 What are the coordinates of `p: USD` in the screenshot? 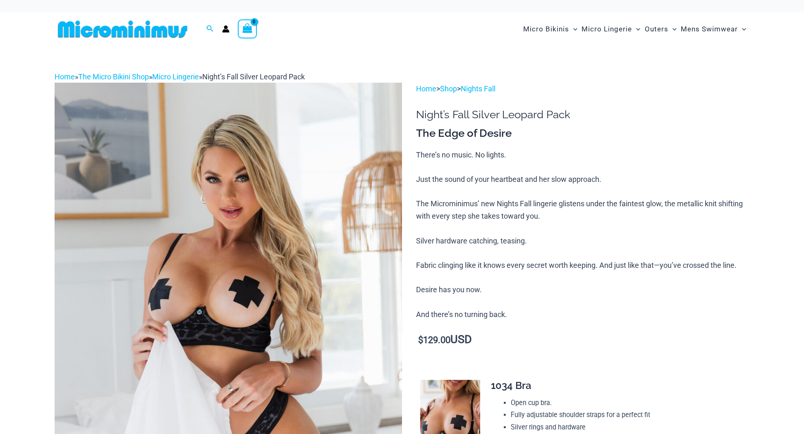 It's located at (582, 340).